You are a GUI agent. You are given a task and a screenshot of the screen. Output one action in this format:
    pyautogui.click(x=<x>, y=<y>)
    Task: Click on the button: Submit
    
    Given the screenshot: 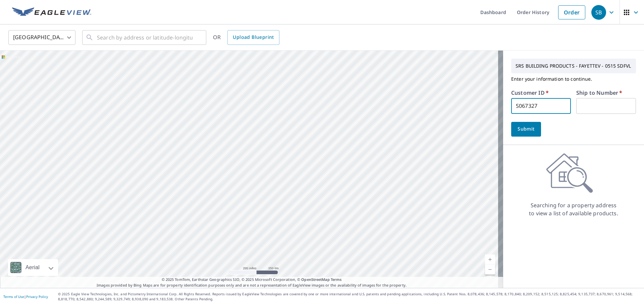 What is the action you would take?
    pyautogui.click(x=525, y=129)
    